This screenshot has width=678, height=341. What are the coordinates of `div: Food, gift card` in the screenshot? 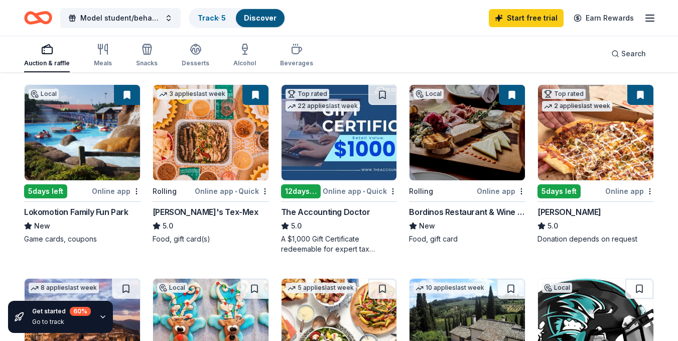 It's located at (467, 239).